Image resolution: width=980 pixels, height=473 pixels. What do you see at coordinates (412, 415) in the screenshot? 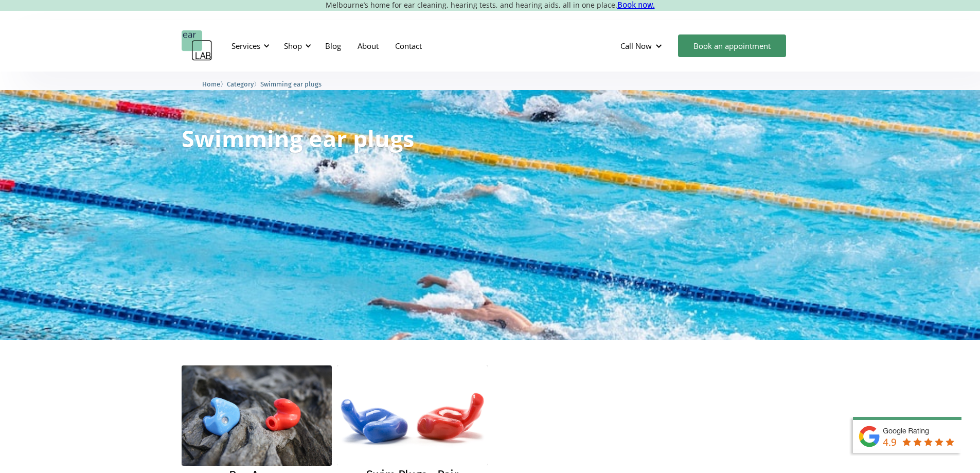
I see `img: Swim Plugs - Pair` at bounding box center [412, 415].